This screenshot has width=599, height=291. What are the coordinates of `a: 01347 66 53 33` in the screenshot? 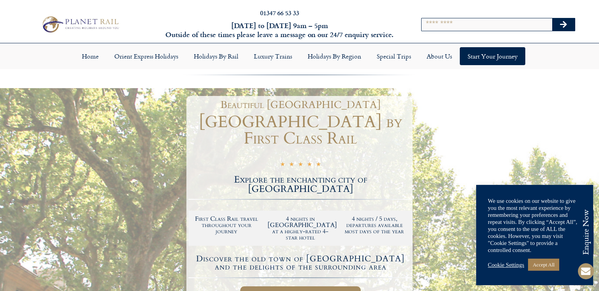 It's located at (279, 12).